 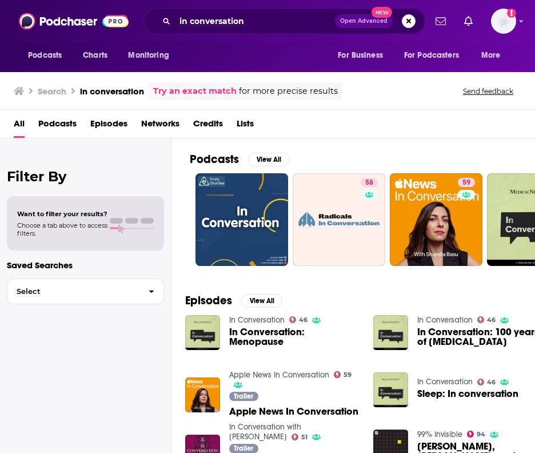 What do you see at coordinates (390, 332) in the screenshot?
I see `a: In Conversation: 100 years of insulin` at bounding box center [390, 332].